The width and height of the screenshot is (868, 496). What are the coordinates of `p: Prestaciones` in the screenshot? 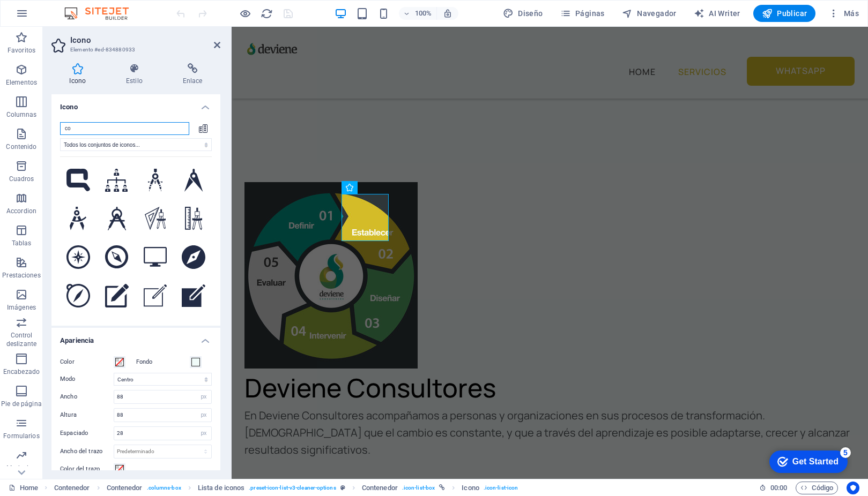 It's located at (21, 275).